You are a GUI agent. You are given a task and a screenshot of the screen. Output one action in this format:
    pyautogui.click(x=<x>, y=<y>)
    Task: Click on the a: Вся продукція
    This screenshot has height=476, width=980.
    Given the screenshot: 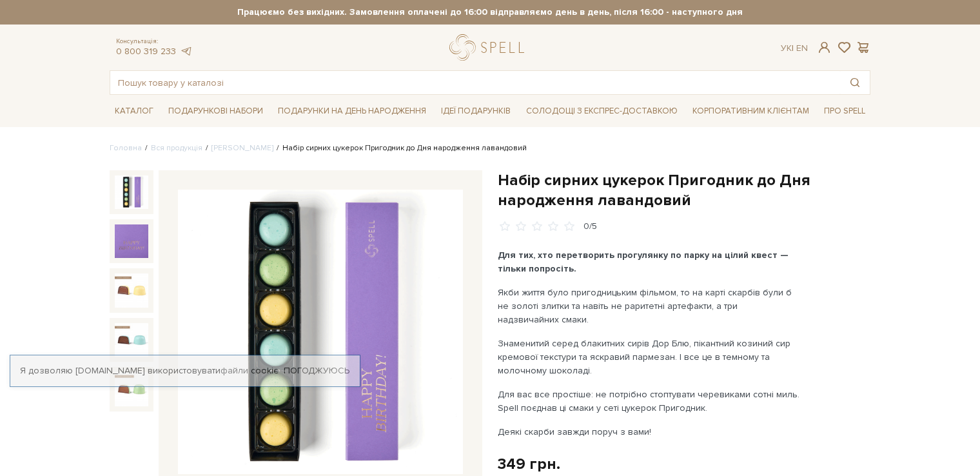 What is the action you would take?
    pyautogui.click(x=177, y=148)
    